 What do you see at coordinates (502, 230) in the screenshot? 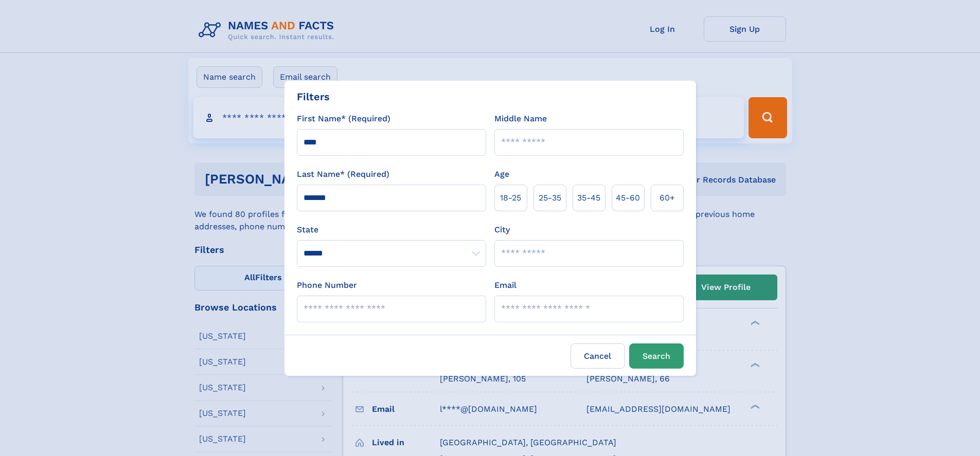
I see `label: City` at bounding box center [502, 230].